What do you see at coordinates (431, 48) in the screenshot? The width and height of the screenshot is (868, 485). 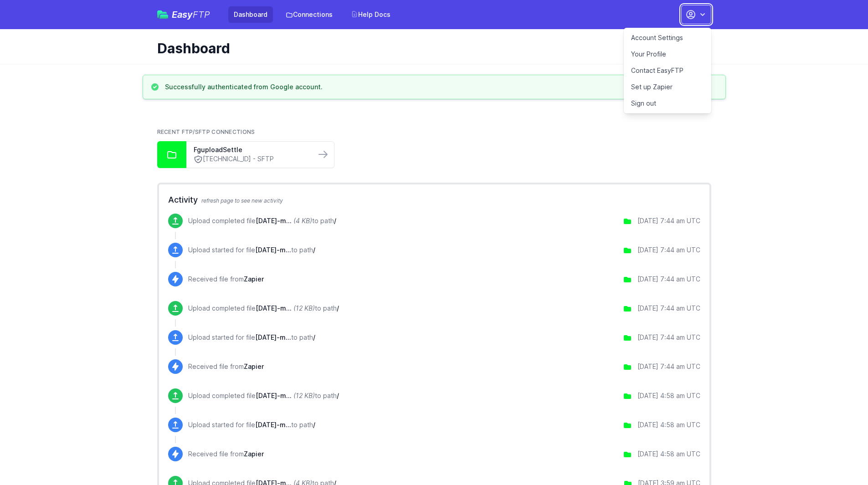 I see `h1: Dashboard` at bounding box center [431, 48].